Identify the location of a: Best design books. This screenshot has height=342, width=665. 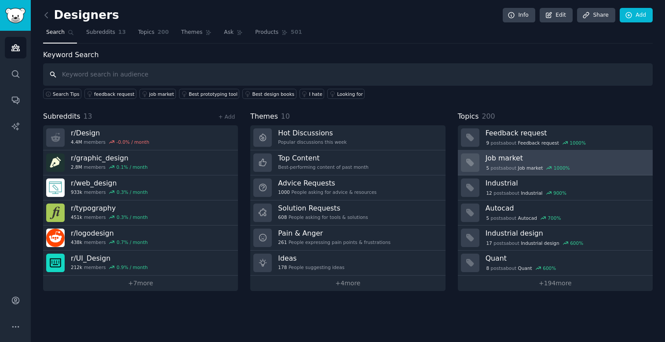
(269, 94).